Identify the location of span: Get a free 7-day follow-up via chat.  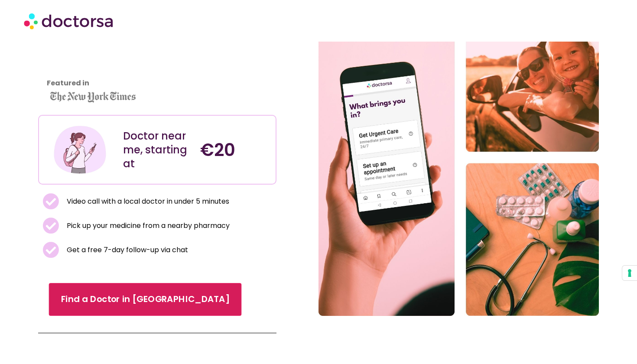
(126, 250).